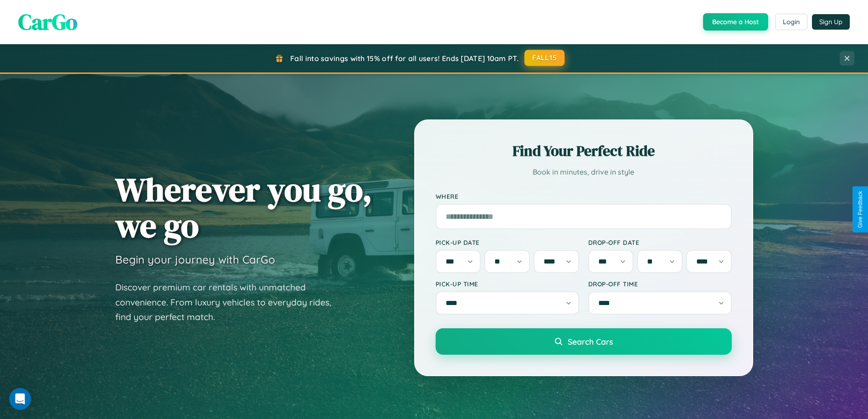 Image resolution: width=868 pixels, height=419 pixels. What do you see at coordinates (584, 197) in the screenshot?
I see `label: Where` at bounding box center [584, 197].